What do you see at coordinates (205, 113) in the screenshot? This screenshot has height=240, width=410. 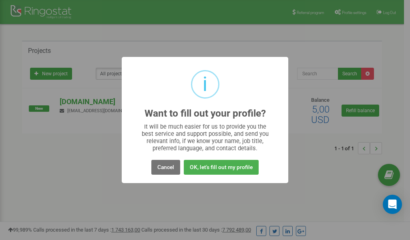 I see `h2: Want to fill out your profile?` at bounding box center [205, 113].